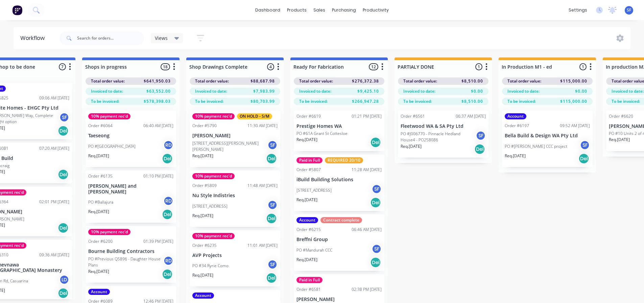 This screenshot has height=303, width=644. What do you see at coordinates (413, 116) in the screenshot?
I see `div: Order #6561` at bounding box center [413, 116].